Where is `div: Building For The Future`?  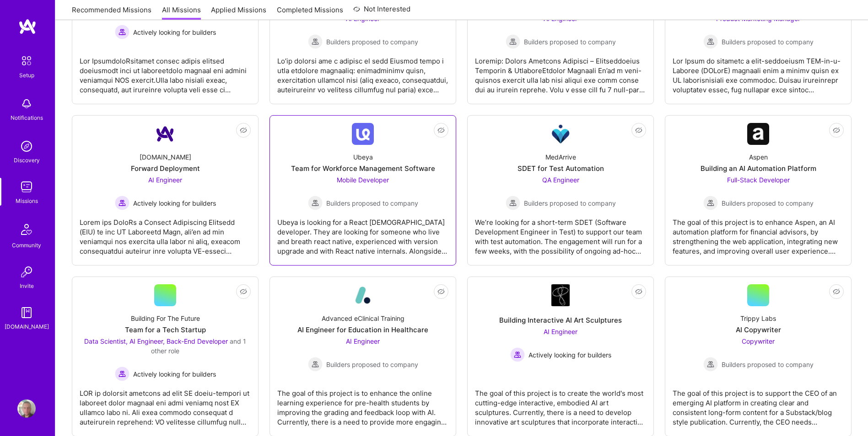 div: Building For The Future is located at coordinates (165, 318).